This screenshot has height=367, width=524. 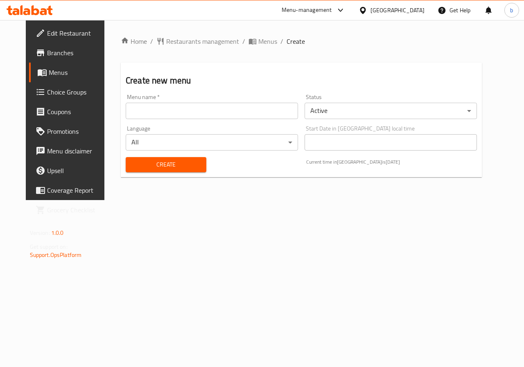 I want to click on a: Restaurants management, so click(x=198, y=41).